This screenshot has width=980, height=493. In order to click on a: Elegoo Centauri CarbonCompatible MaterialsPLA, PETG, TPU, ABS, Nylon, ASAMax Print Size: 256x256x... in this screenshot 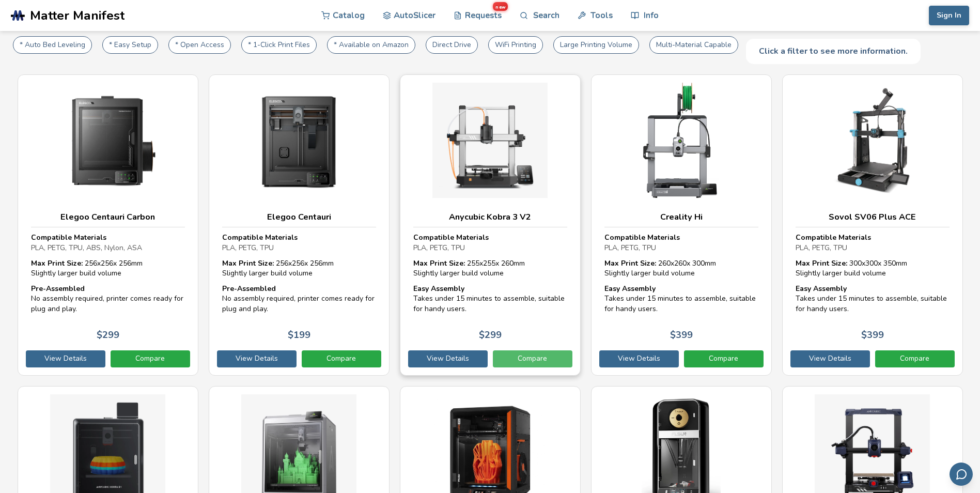, I will do `click(108, 225)`.